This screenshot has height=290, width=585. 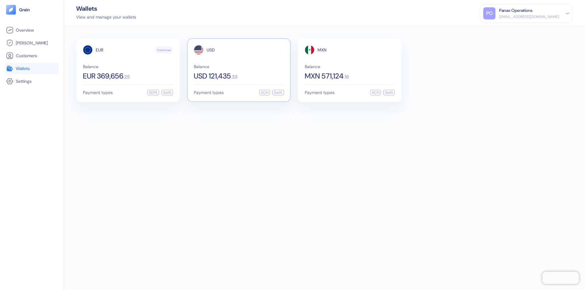 I want to click on a: Overview, so click(x=32, y=30).